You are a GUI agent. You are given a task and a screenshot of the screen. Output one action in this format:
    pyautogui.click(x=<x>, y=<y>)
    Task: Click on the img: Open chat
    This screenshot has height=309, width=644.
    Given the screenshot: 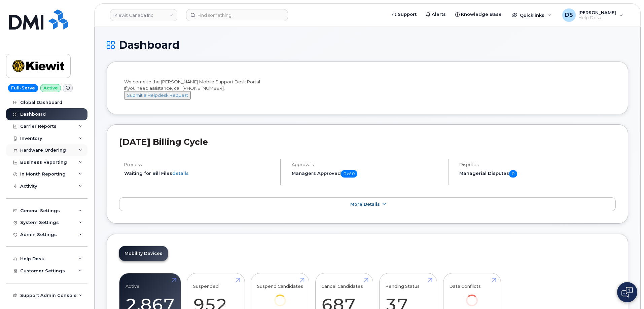 What is the action you would take?
    pyautogui.click(x=628, y=293)
    